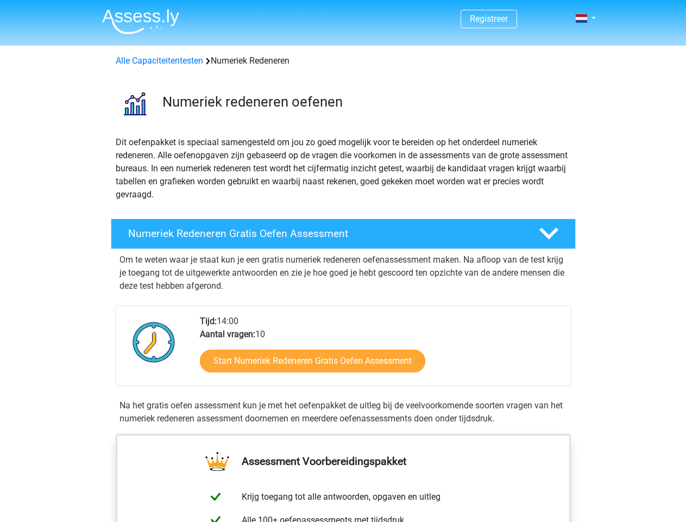  Describe the element at coordinates (159, 60) in the screenshot. I see `a: Alle Capaciteitentesten` at that location.